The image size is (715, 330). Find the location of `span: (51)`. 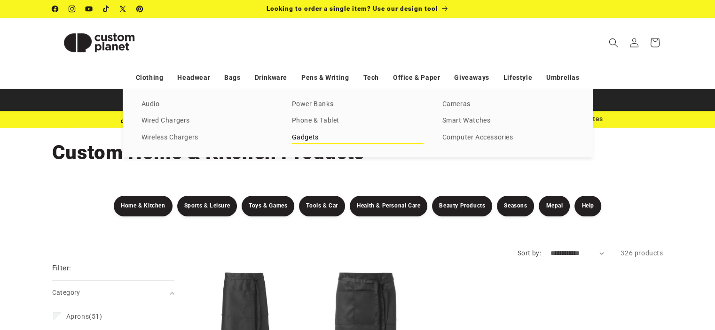

span: (51) is located at coordinates (84, 317).